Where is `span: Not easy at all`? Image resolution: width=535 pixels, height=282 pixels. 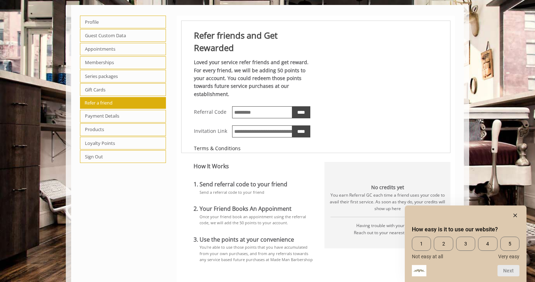
span: Not easy at all is located at coordinates (428, 256).